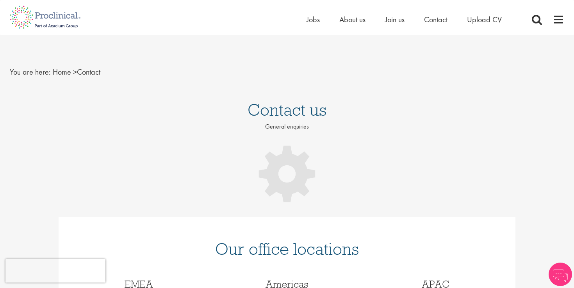 The height and width of the screenshot is (288, 574). What do you see at coordinates (352, 20) in the screenshot?
I see `a: About us` at bounding box center [352, 20].